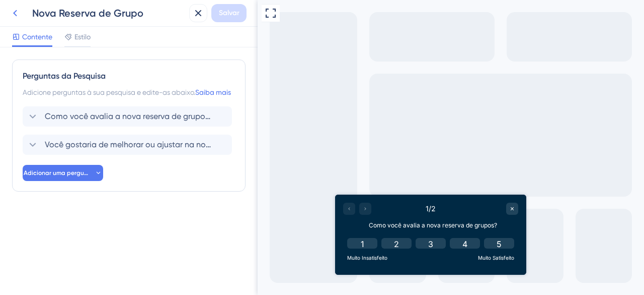  I want to click on button: Rate 2, so click(61, 49).